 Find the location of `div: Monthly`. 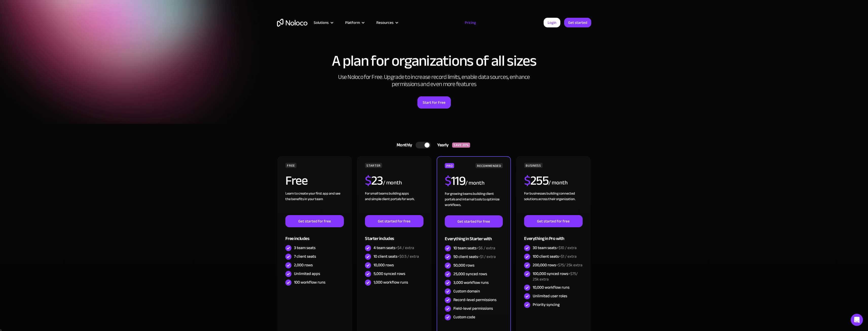

div: Monthly is located at coordinates (403, 145).